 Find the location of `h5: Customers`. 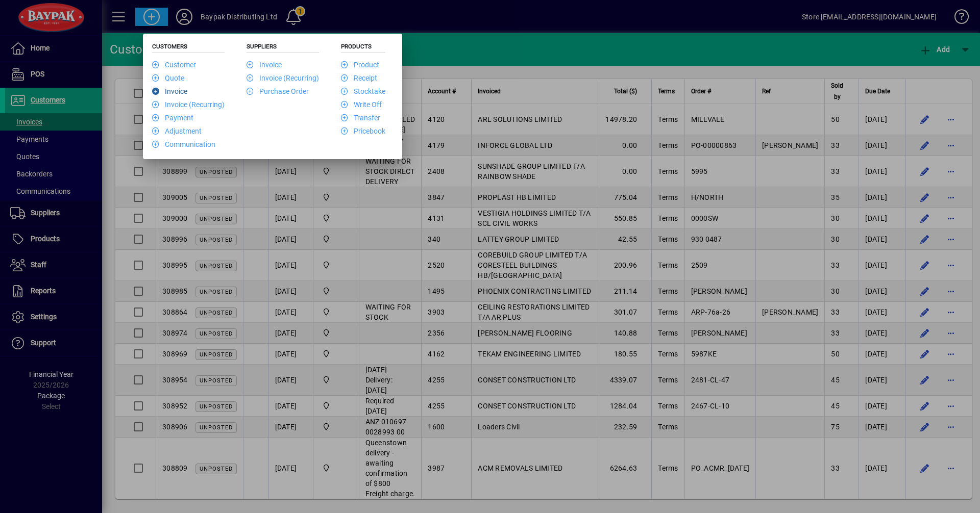

h5: Customers is located at coordinates (188, 48).